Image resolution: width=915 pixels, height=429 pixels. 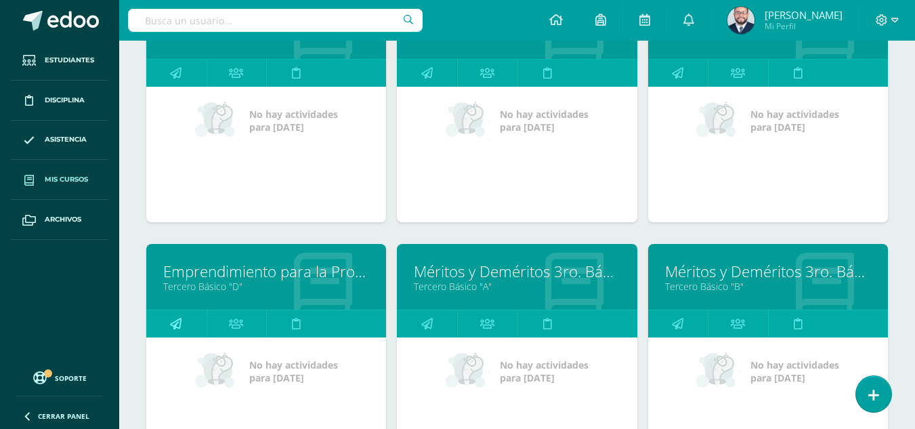 I want to click on a: Méritos y Deméritos 3ro. Básico "A", so click(x=517, y=271).